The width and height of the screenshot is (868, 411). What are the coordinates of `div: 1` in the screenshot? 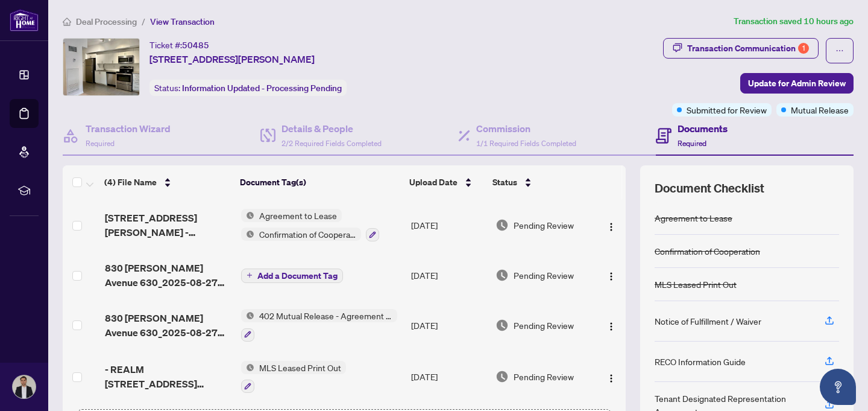 It's located at (804, 48).